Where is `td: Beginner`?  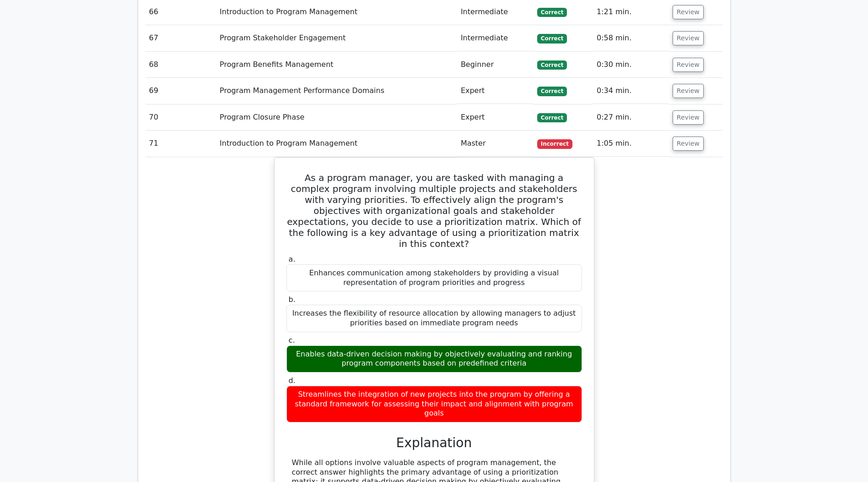 td: Beginner is located at coordinates (495, 64).